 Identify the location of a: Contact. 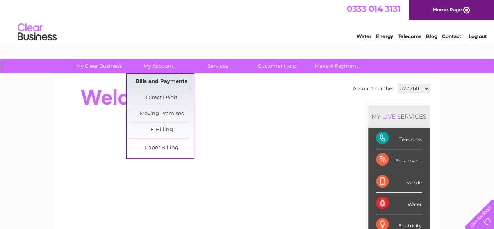
(452, 36).